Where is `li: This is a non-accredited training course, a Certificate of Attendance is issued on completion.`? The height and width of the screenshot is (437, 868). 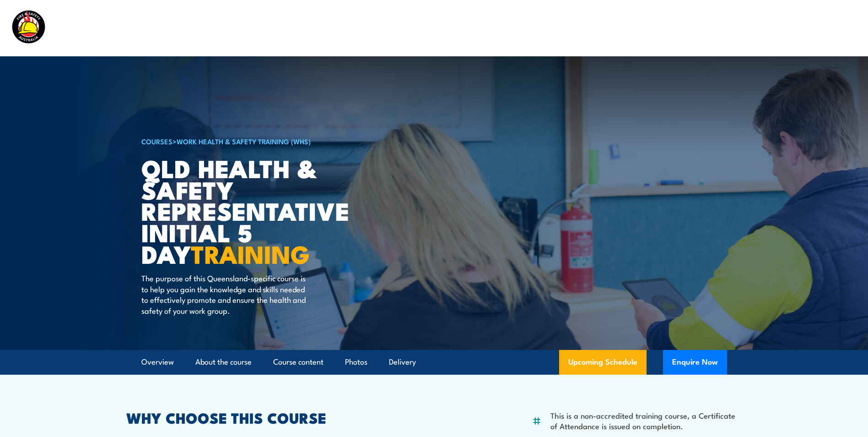
li: This is a non-accredited training course, a Certificate of Attendance is issued on completion. is located at coordinates (646, 420).